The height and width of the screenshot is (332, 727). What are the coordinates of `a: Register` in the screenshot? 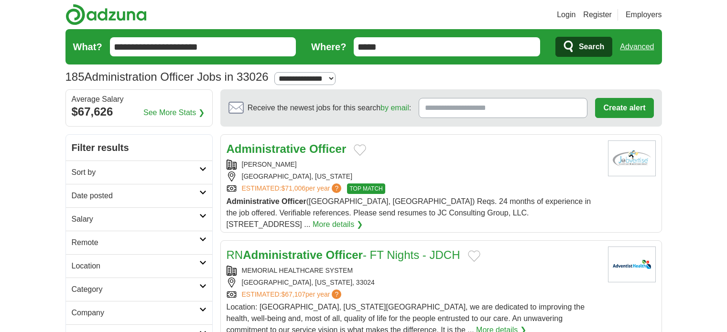 It's located at (598, 15).